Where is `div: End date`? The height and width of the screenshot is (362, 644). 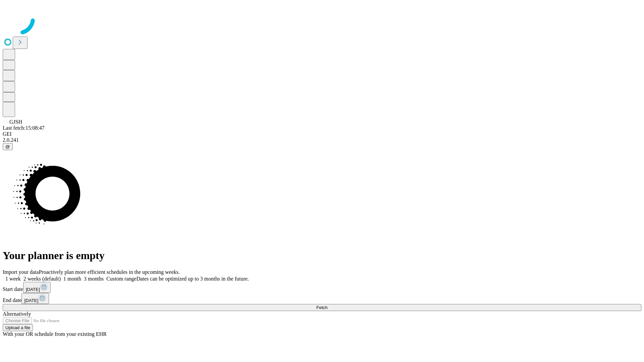 div: End date is located at coordinates (322, 299).